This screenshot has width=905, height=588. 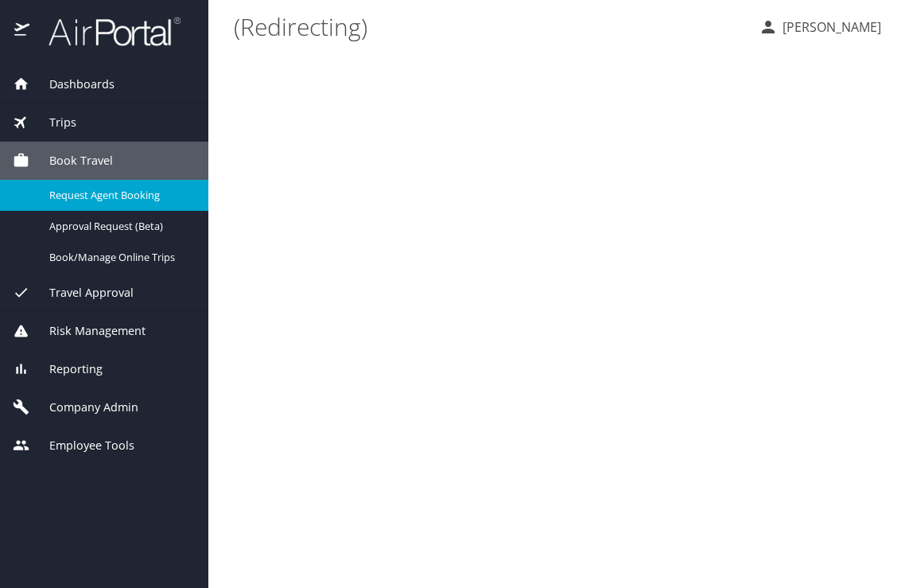 I want to click on span: Book Travel, so click(x=71, y=160).